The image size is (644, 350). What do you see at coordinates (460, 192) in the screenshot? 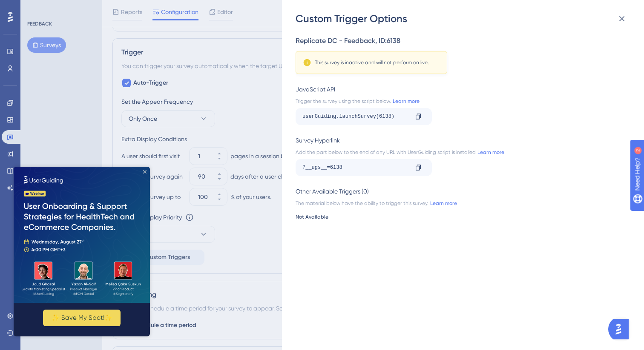
I see `div: Other Available Triggers (0)` at bounding box center [460, 192].